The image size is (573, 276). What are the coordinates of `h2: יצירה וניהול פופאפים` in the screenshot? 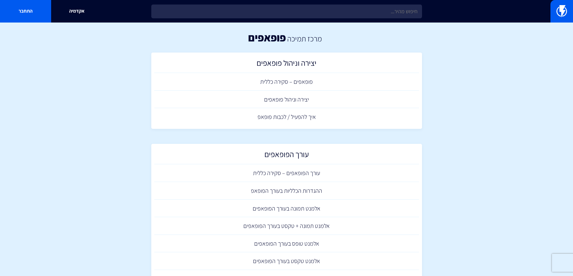 It's located at (287, 64).